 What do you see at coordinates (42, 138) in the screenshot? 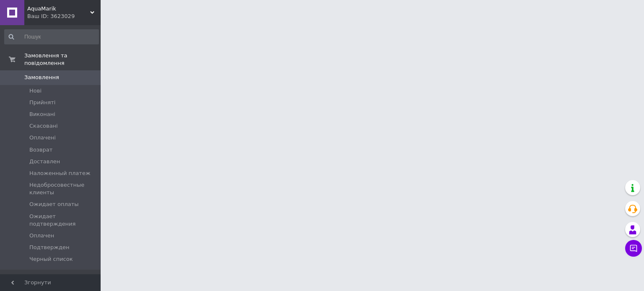
I see `span: Оплачені` at bounding box center [42, 138].